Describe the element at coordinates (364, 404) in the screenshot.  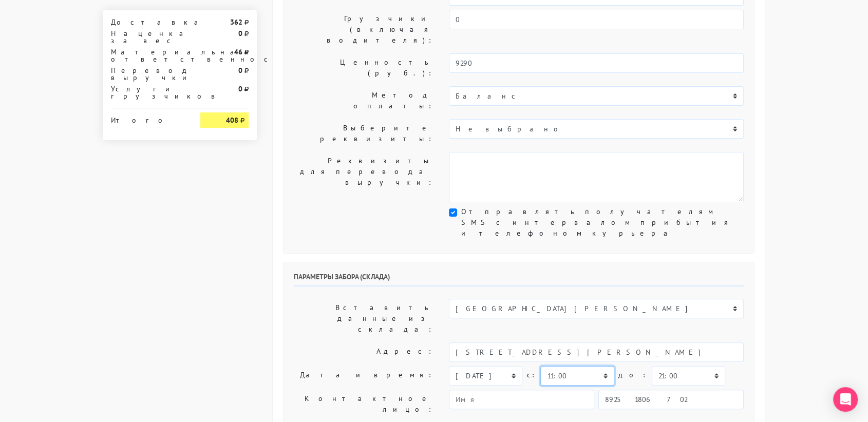
I see `label: Контактное лицо:` at that location.